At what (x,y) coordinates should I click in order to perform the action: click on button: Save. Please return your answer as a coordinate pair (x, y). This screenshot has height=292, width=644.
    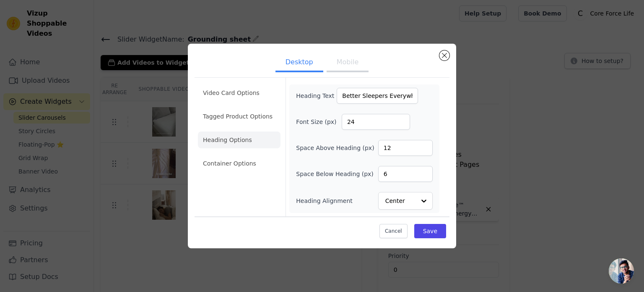
    Looking at the image, I should click on (430, 230).